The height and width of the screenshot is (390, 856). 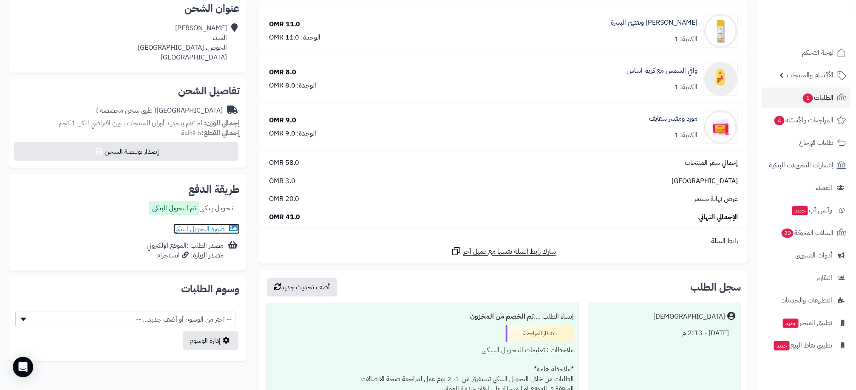 What do you see at coordinates (807, 323) in the screenshot?
I see `a: تطبيق المتجرجديد` at bounding box center [807, 323].